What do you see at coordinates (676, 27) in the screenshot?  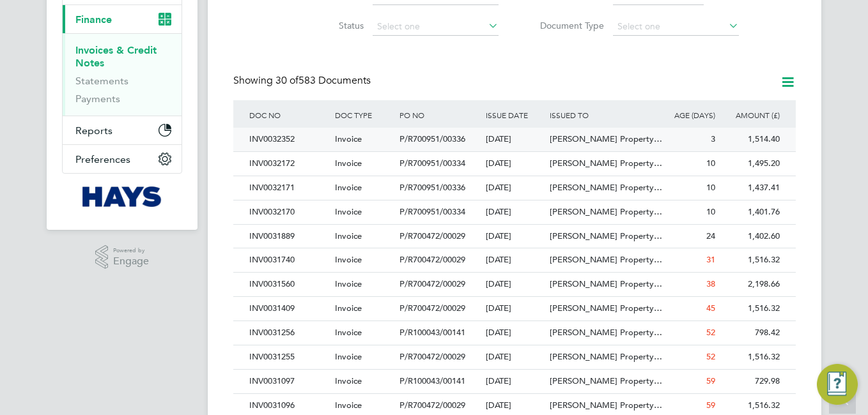 I see `input: Select one` at bounding box center [676, 27].